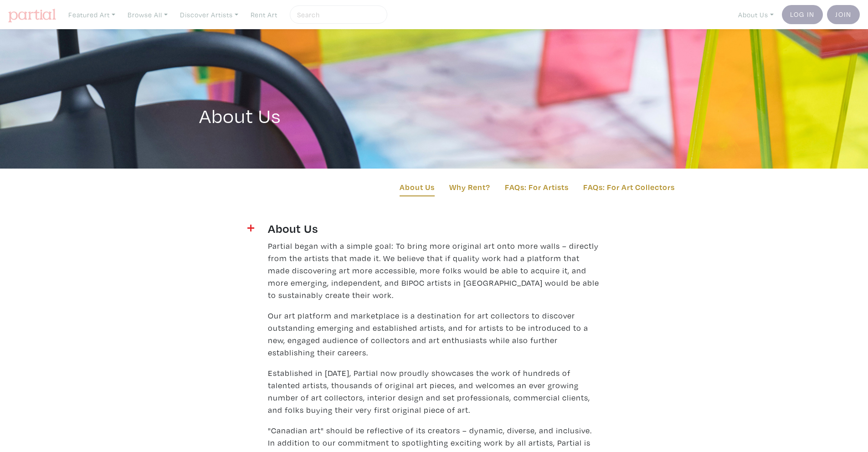 This screenshot has height=452, width=868. Describe the element at coordinates (537, 187) in the screenshot. I see `a: FAQs: For Artists` at that location.